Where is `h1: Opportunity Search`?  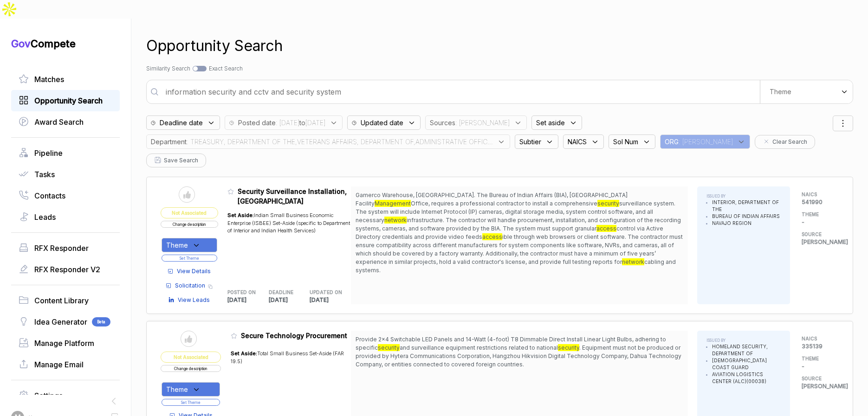
h1: Opportunity Search is located at coordinates (214, 46).